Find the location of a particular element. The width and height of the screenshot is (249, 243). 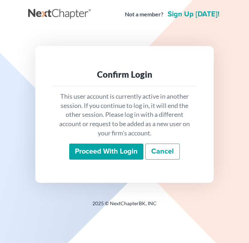

input: Proceed with login is located at coordinates (106, 152).